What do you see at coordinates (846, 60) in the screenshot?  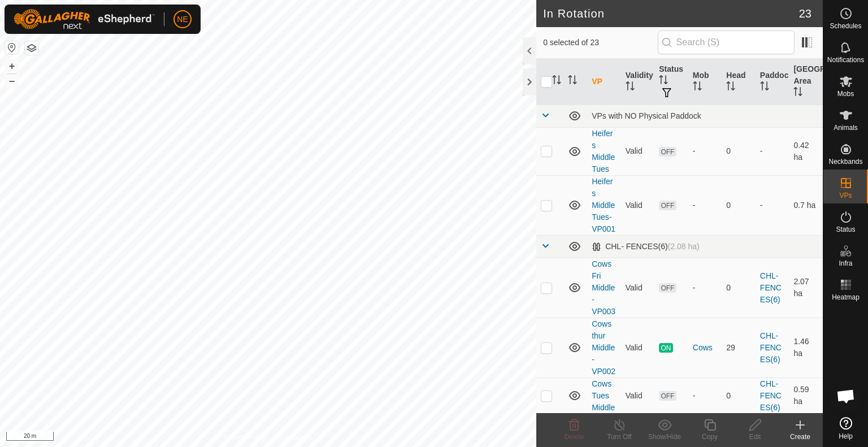 I see `span: Notifications` at bounding box center [846, 60].